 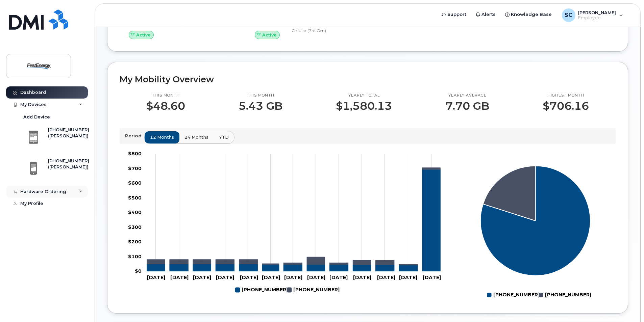 What do you see at coordinates (197, 137) in the screenshot?
I see `span: 24 months` at bounding box center [197, 137].